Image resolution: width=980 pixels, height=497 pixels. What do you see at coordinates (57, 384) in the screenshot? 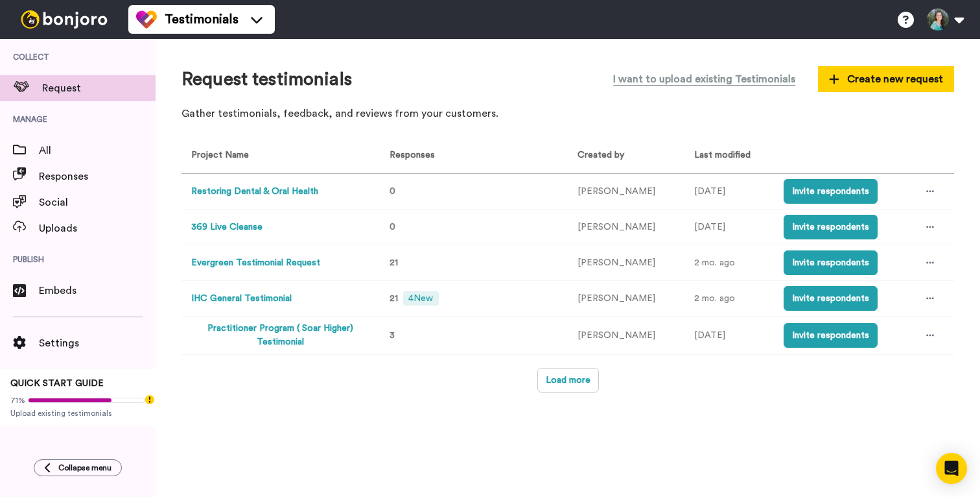
I see `span: QUICK START GUIDE` at bounding box center [57, 384].